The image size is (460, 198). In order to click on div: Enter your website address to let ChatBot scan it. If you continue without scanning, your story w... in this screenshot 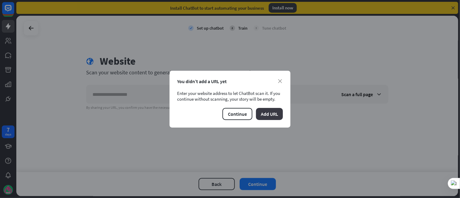, I will do `click(230, 96)`.